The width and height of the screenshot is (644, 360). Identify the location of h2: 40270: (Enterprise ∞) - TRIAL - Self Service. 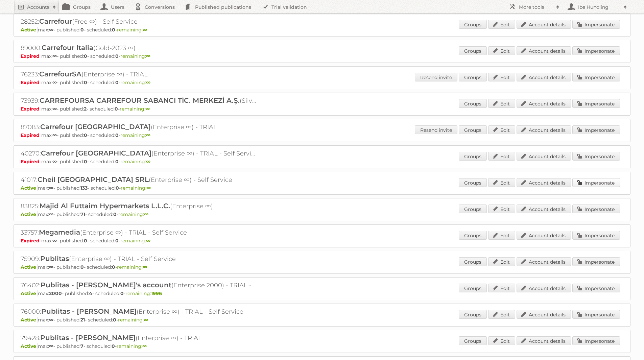
(139, 153).